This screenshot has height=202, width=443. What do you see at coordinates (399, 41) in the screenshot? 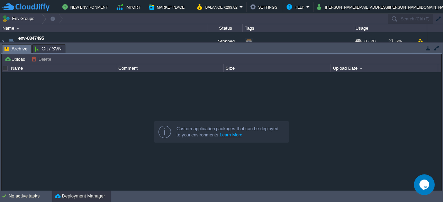
I see `div: 6%` at bounding box center [399, 41].